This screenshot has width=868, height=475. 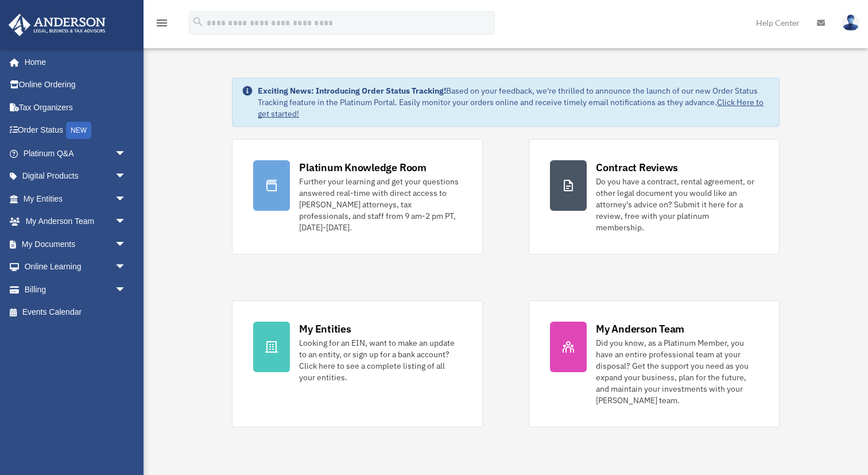 I want to click on div: Looking for an EIN, want to make an update to an entity, or sign up for a bank account? Click her..., so click(x=380, y=361).